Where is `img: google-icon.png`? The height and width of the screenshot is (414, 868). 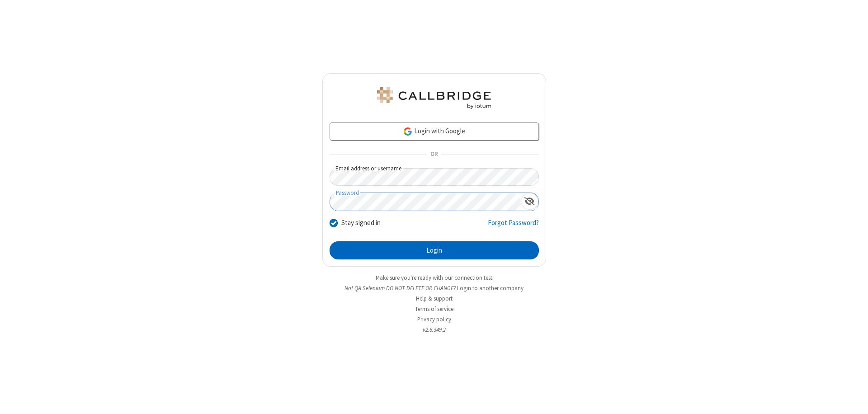
img: google-icon.png is located at coordinates (408, 132).